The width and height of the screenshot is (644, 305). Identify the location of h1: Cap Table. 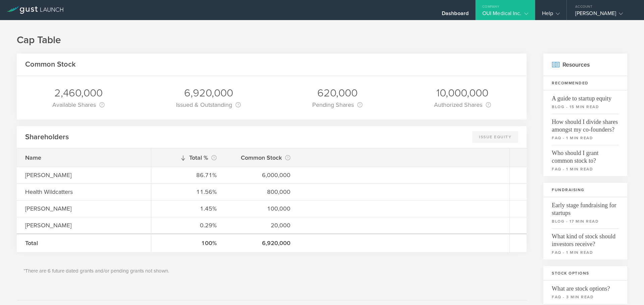
(322, 40).